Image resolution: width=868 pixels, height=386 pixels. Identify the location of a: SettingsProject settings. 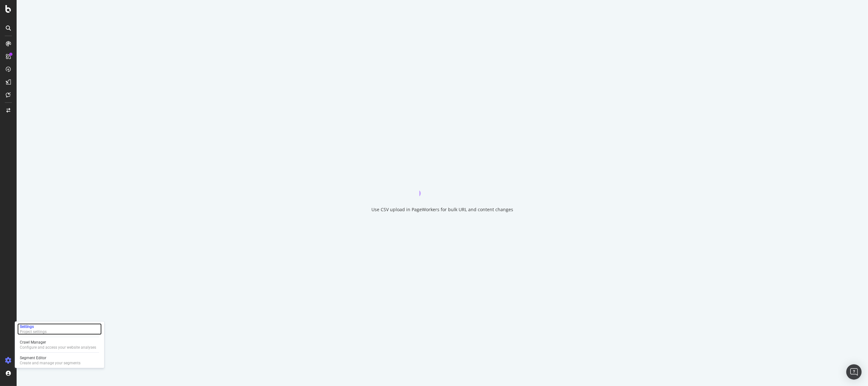
(59, 330).